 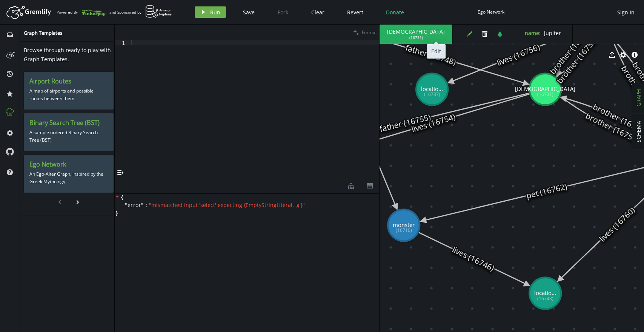 I want to click on span: Browse through ready to play with Graph Templates., so click(x=67, y=54).